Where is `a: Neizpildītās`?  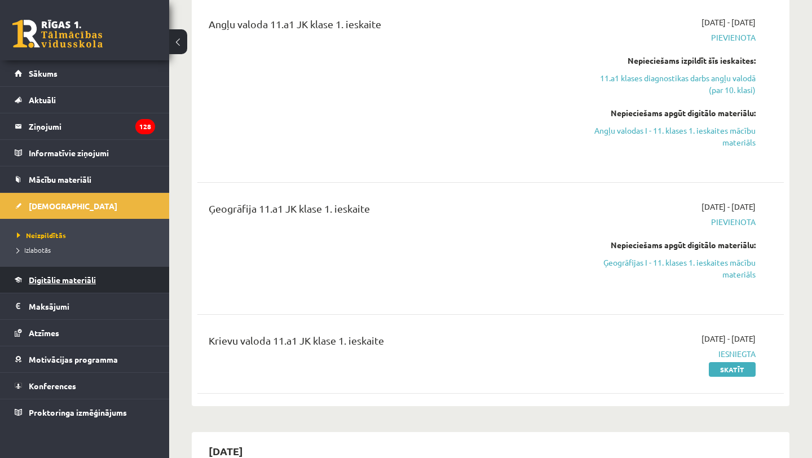 a: Neizpildītās is located at coordinates (87, 235).